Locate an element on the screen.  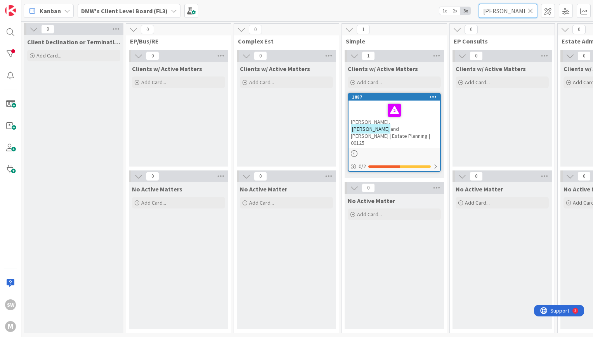
span: EP/Bus/RE is located at coordinates (176, 41).